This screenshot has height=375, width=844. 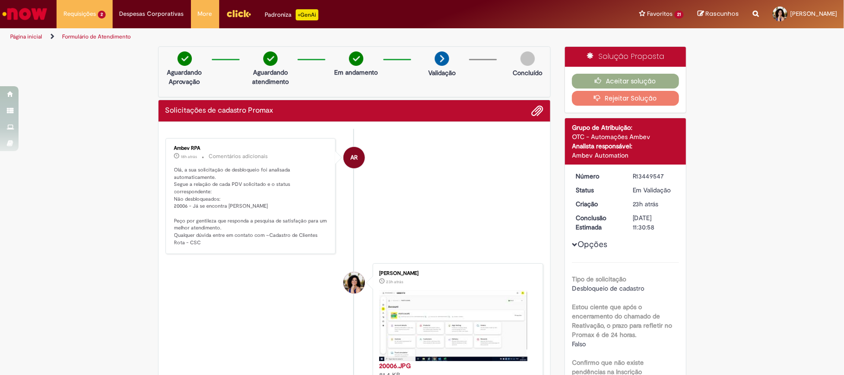 I want to click on div: Solução Proposta, so click(x=625, y=57).